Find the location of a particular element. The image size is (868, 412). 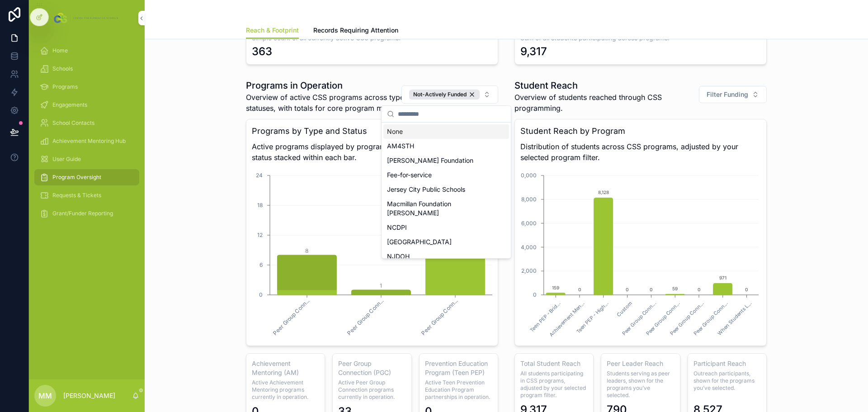

tspan: 24 is located at coordinates (259, 175).